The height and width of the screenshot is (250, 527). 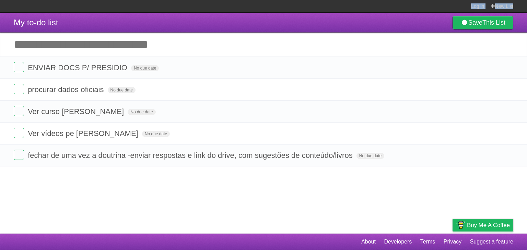 What do you see at coordinates (453, 242) in the screenshot?
I see `a: Privacy` at bounding box center [453, 242].